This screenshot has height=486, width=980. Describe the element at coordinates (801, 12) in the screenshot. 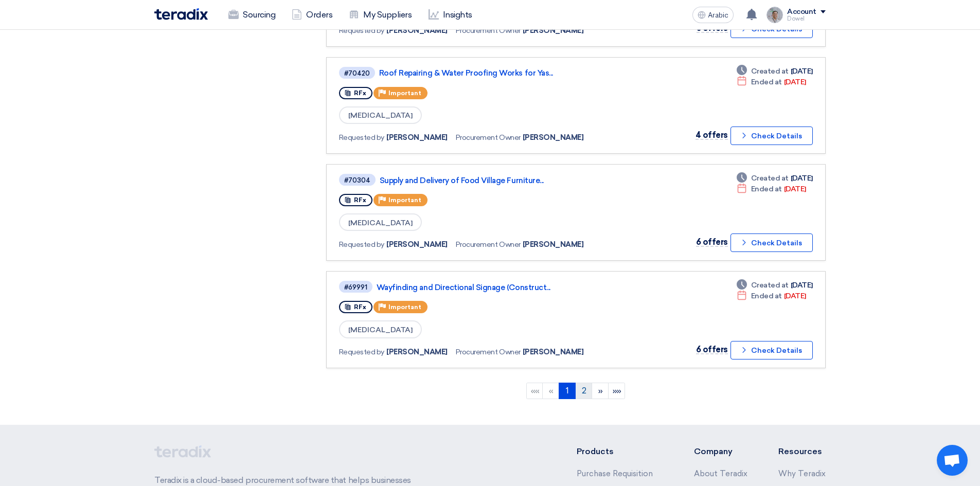

I see `font: Account` at that location.